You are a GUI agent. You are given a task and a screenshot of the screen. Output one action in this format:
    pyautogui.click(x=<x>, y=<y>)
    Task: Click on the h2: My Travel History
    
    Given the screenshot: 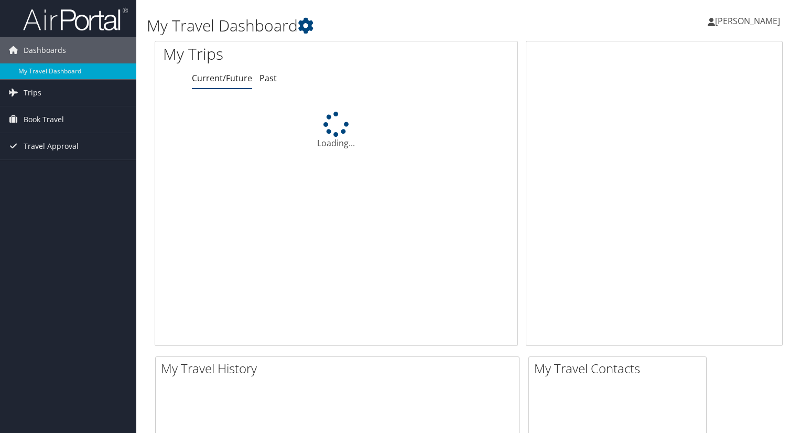 What is the action you would take?
    pyautogui.click(x=340, y=369)
    